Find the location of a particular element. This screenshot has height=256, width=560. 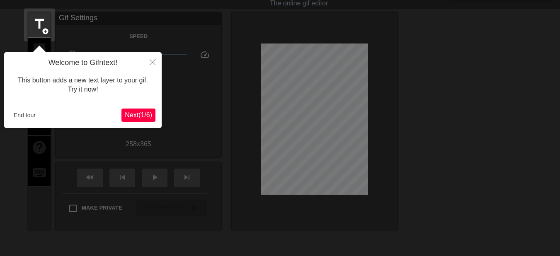

button: Next is located at coordinates (138, 115).